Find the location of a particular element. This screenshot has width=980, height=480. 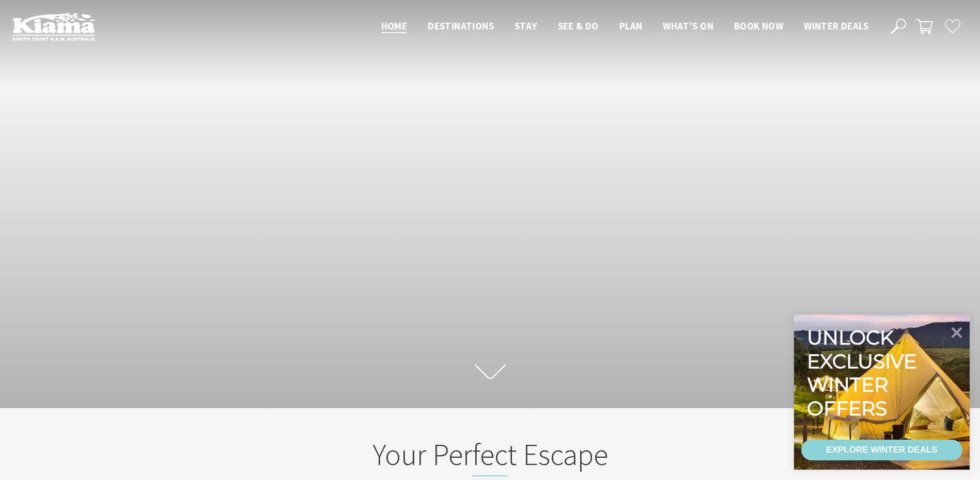

span: See & Do is located at coordinates (578, 26).